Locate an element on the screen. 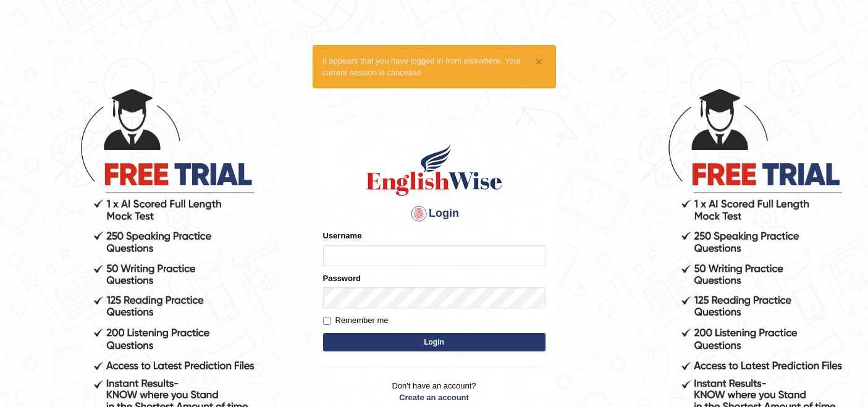  label: Remember me is located at coordinates (356, 320).